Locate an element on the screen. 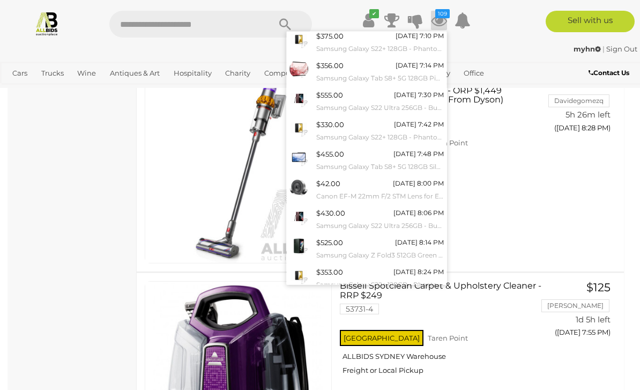 This screenshot has height=390, width=640. b: Contact Us is located at coordinates (609, 72).